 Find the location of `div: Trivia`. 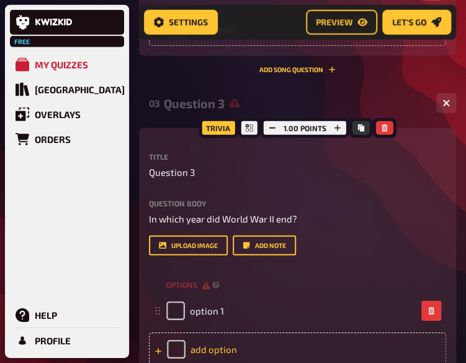

div: Trivia is located at coordinates (218, 128).